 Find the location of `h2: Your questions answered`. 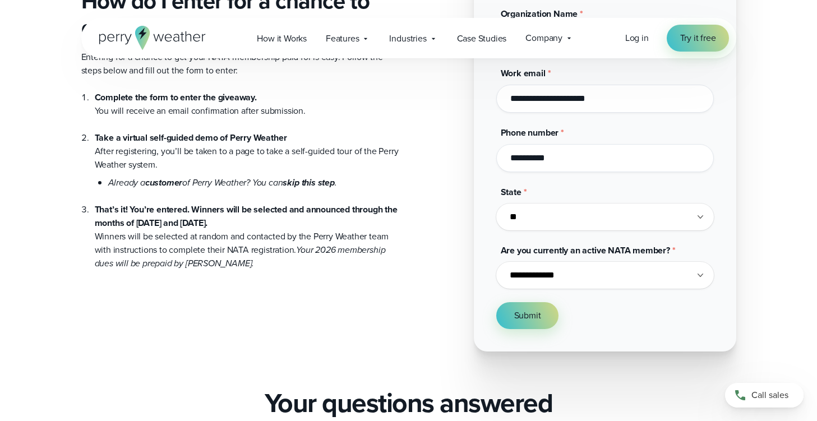

h2: Your questions answered is located at coordinates (409, 403).